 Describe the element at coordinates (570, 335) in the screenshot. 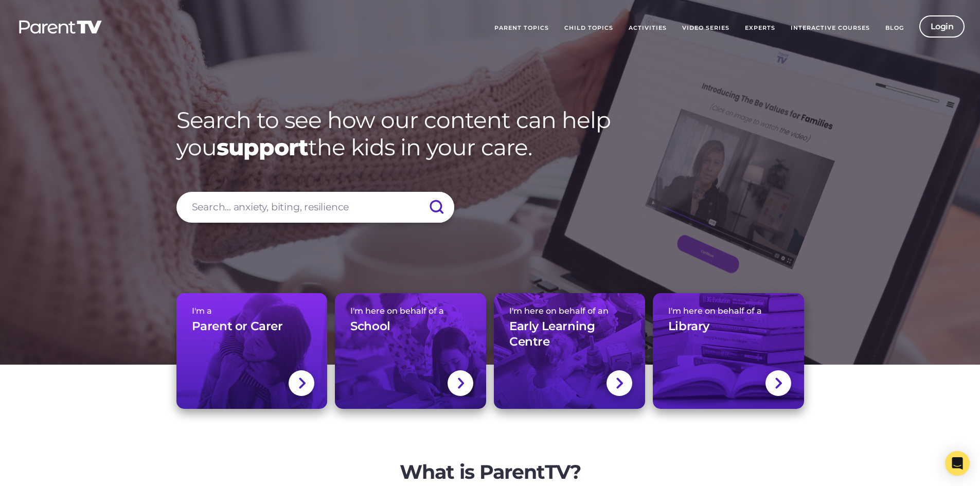

I see `h3: Early Learning Centre` at that location.